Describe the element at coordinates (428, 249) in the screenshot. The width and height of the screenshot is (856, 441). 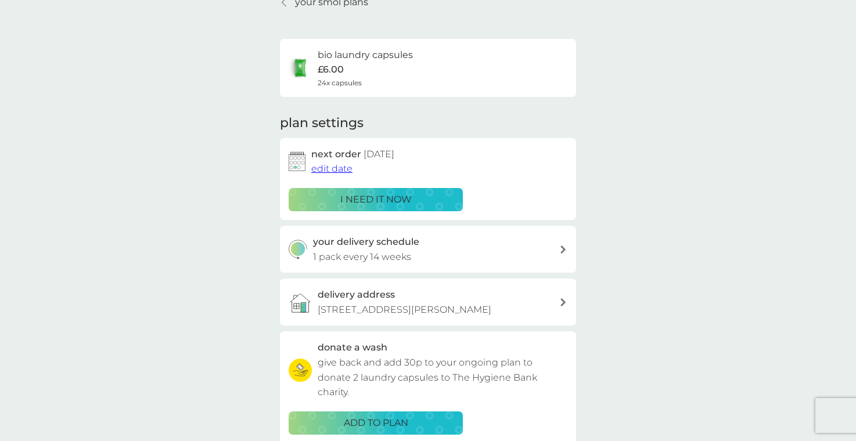
I see `button: your delivery schedule1 pack every 14 weeks` at that location.